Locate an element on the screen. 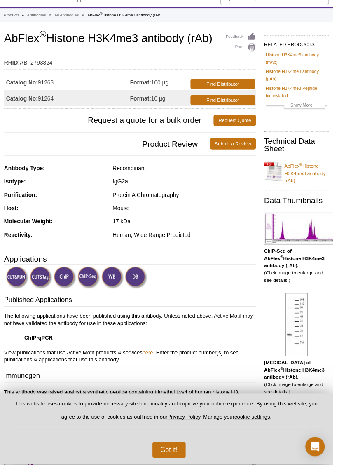  a: Histone H3K4me3 antibody (mAb) is located at coordinates (302, 60).